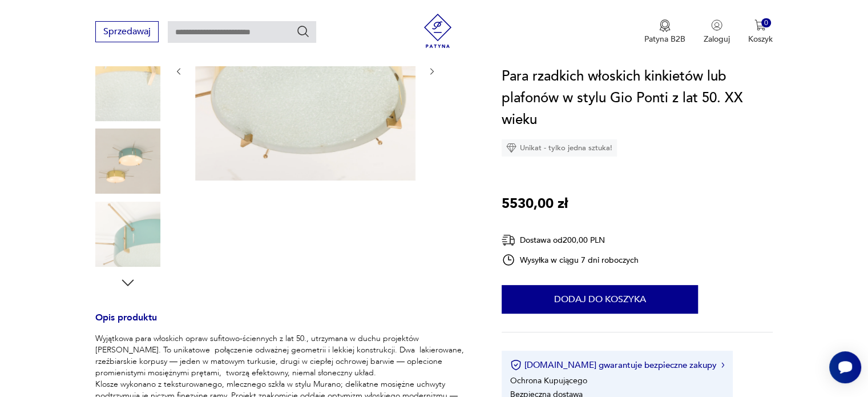 This screenshot has height=397, width=868. I want to click on div: Unikat - tylko jedna sztuka!, so click(559, 148).